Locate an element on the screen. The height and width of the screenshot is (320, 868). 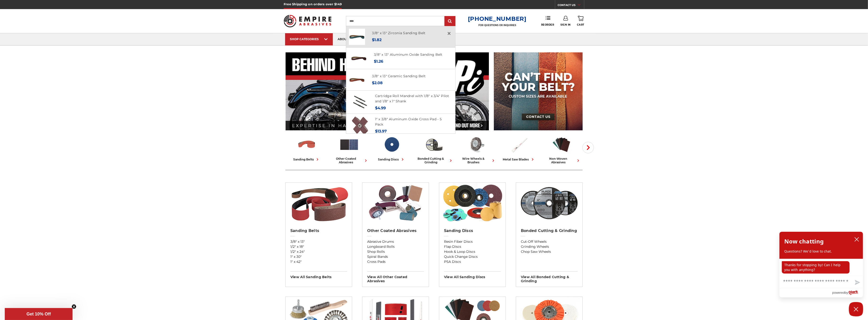
span: Cart is located at coordinates (581, 24).